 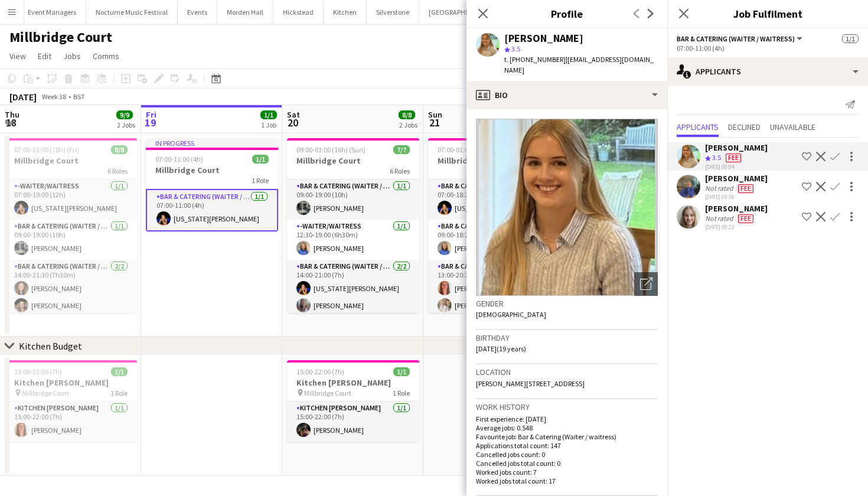 What do you see at coordinates (106, 56) in the screenshot?
I see `a: Comms` at bounding box center [106, 56].